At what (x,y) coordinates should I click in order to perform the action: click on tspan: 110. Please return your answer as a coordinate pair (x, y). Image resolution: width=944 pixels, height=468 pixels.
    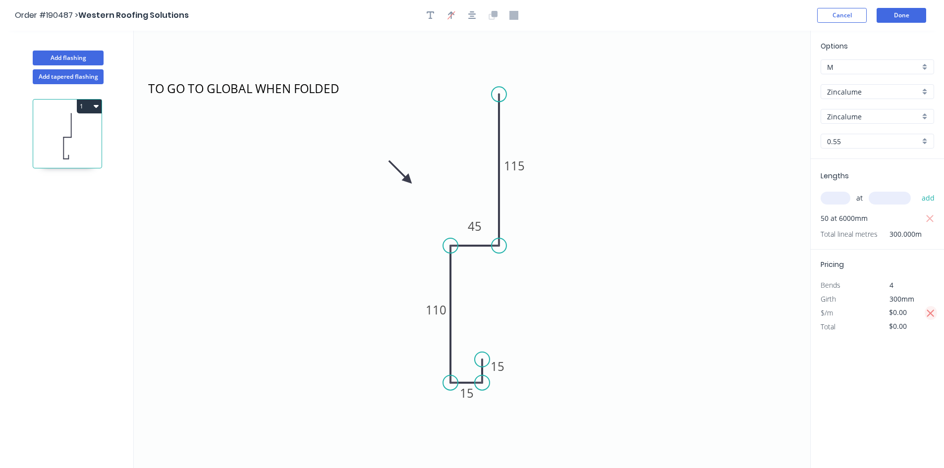
    Looking at the image, I should click on (436, 310).